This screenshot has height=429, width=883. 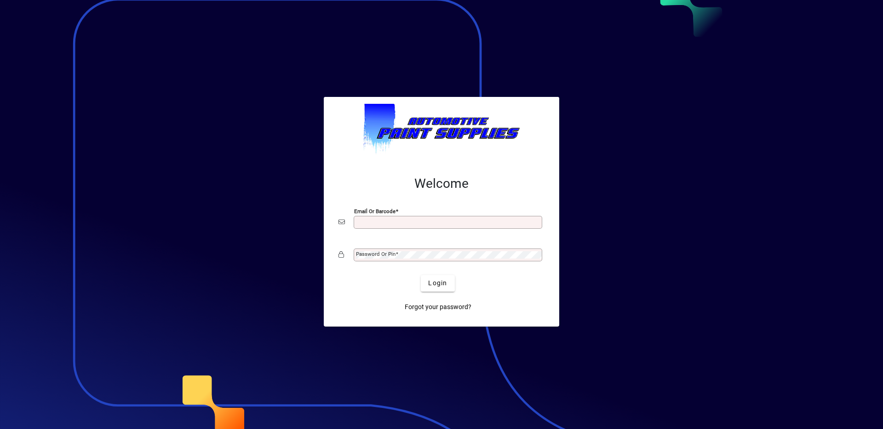 I want to click on button: Login, so click(x=437, y=284).